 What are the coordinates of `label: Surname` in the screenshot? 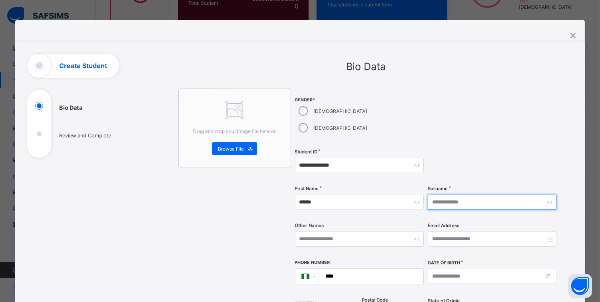 It's located at (438, 188).